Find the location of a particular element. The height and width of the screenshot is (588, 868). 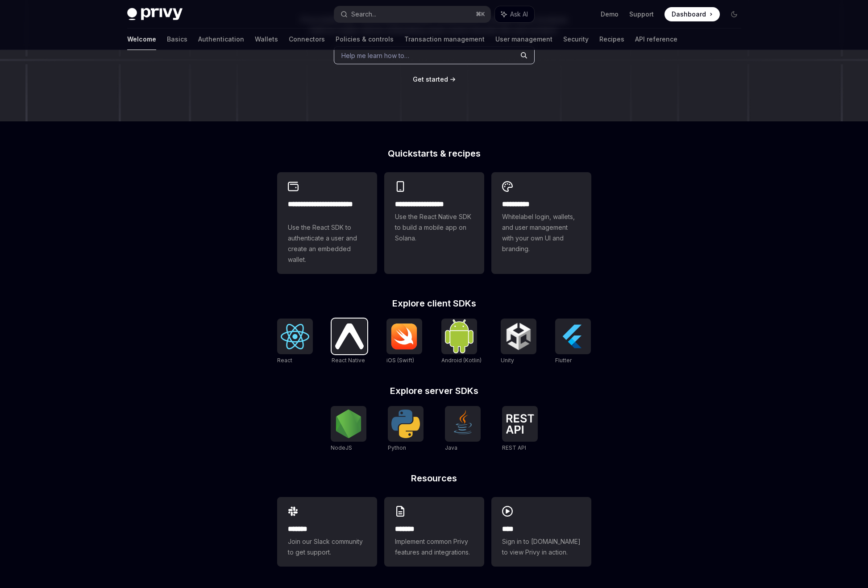

a: NodeJSNodeJS is located at coordinates (349, 429).